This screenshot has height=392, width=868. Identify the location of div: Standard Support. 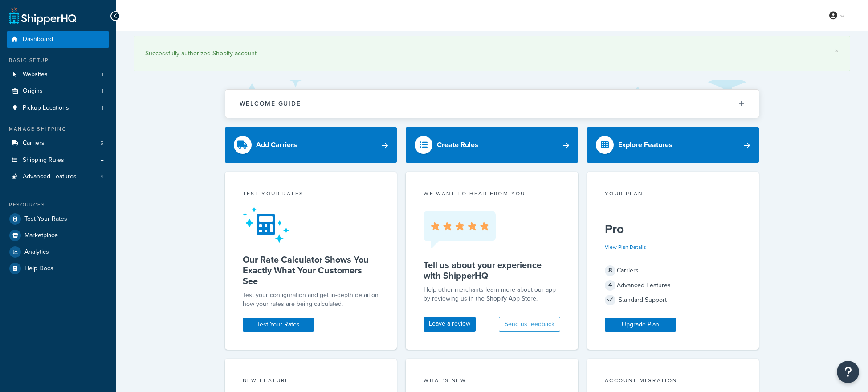
(673, 300).